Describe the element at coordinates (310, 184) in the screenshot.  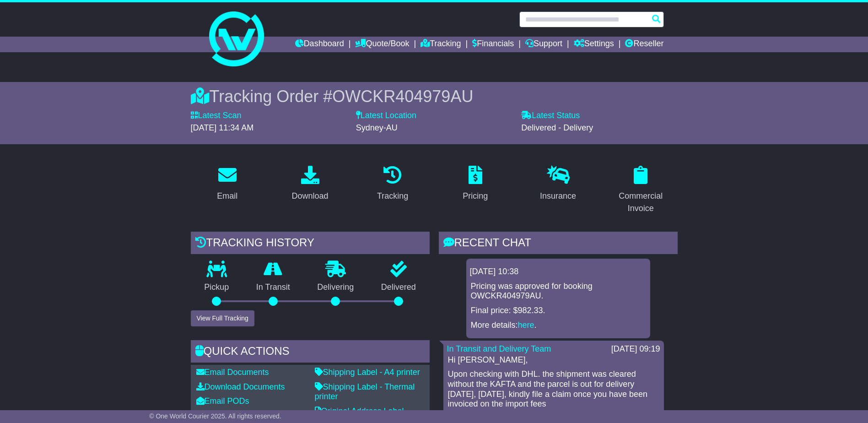
I see `a: Download` at that location.